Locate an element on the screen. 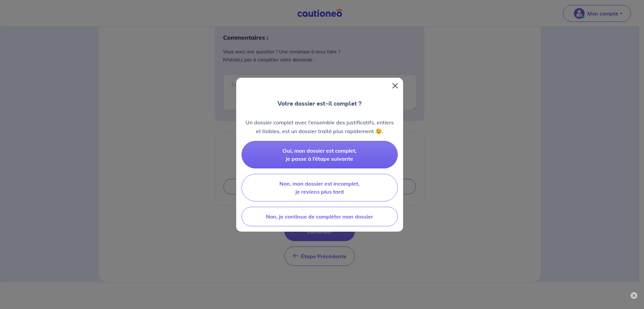 The image size is (644, 309). button: Close is located at coordinates (395, 86).